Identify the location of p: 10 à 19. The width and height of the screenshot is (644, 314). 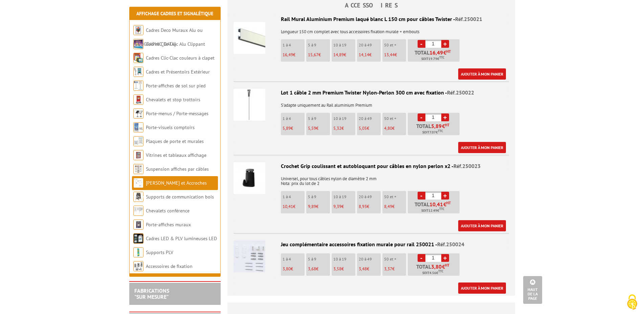
(344, 259).